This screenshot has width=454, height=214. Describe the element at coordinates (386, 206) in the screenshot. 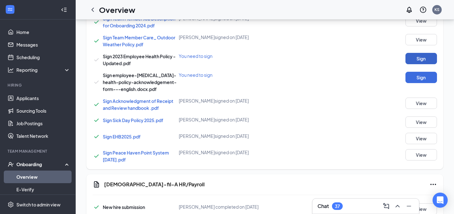

I see `button: ComposeMessage` at that location.